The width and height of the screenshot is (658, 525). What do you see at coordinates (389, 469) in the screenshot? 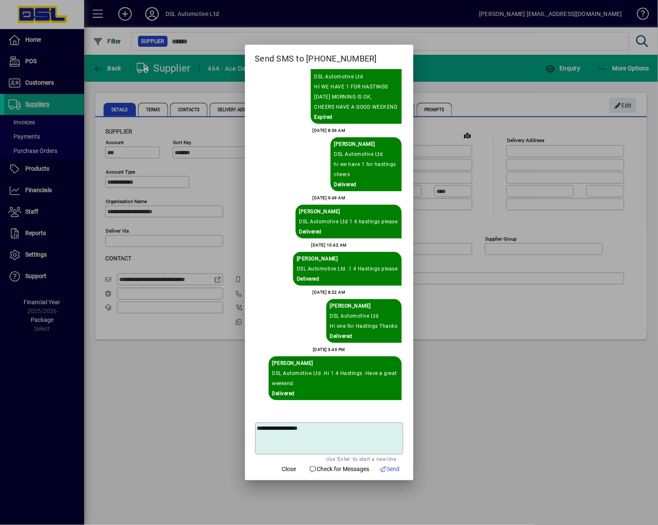
I see `span: Send` at bounding box center [389, 469].